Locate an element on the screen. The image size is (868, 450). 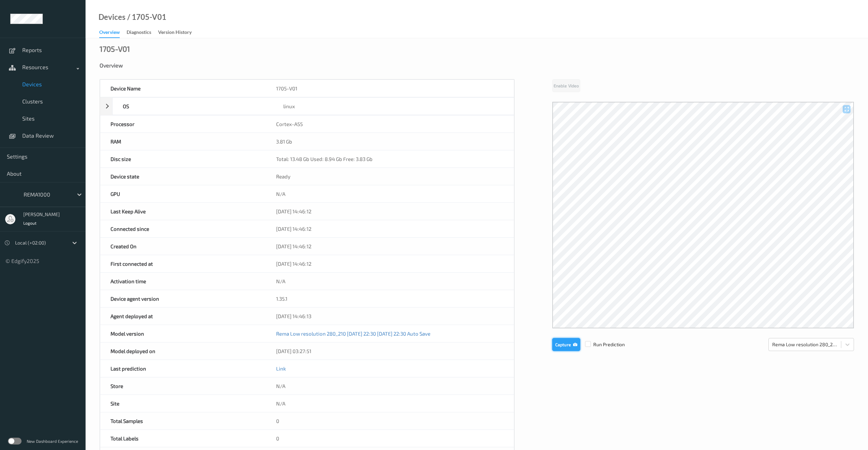
div: OS is located at coordinates (193, 106).